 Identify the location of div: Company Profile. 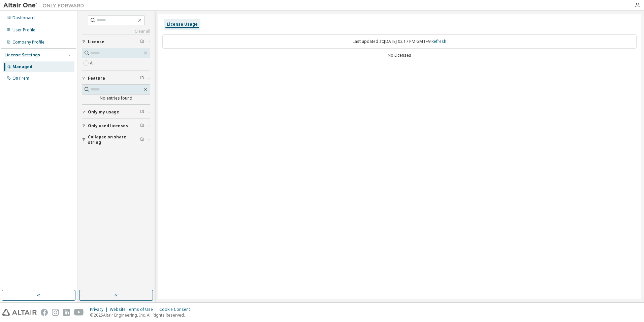
(28, 42).